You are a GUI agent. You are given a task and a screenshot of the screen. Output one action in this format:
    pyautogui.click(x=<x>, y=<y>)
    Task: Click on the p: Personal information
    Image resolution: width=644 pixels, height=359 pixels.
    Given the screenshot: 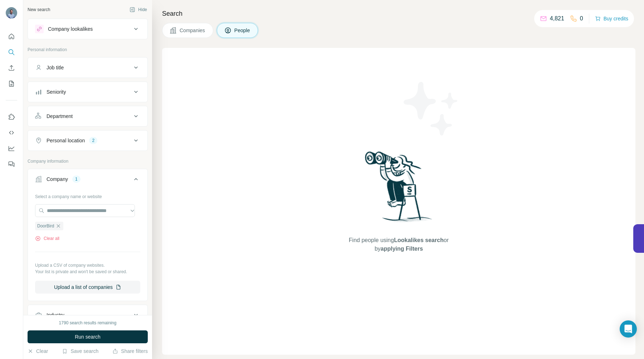 What is the action you would take?
    pyautogui.click(x=88, y=50)
    